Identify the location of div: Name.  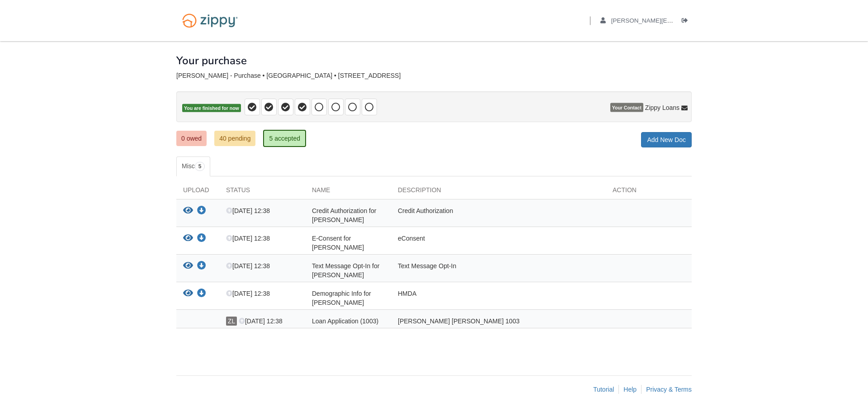
(348, 192).